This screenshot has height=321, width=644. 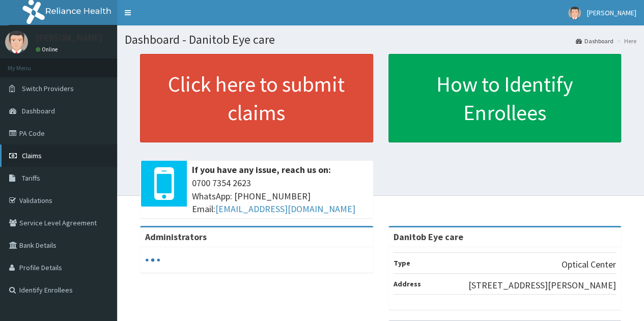 I want to click on b: Type, so click(x=402, y=263).